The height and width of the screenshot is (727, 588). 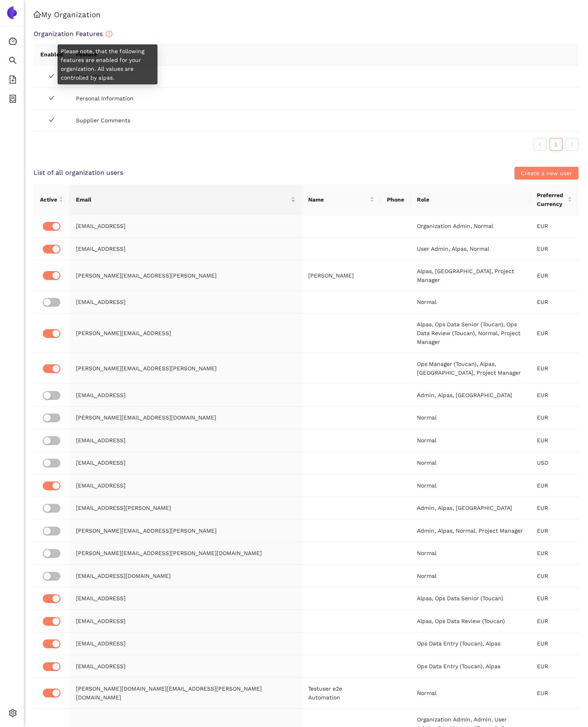 I want to click on img: Logo, so click(x=12, y=13).